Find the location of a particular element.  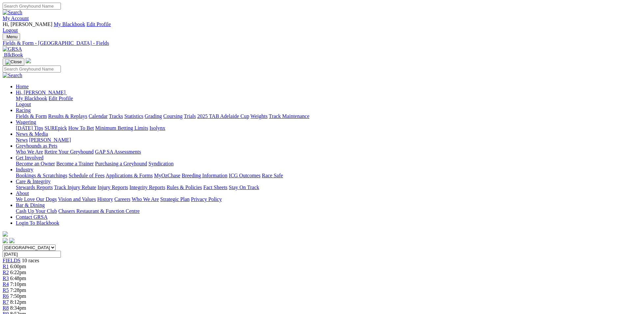

a: News is located at coordinates (22, 140).